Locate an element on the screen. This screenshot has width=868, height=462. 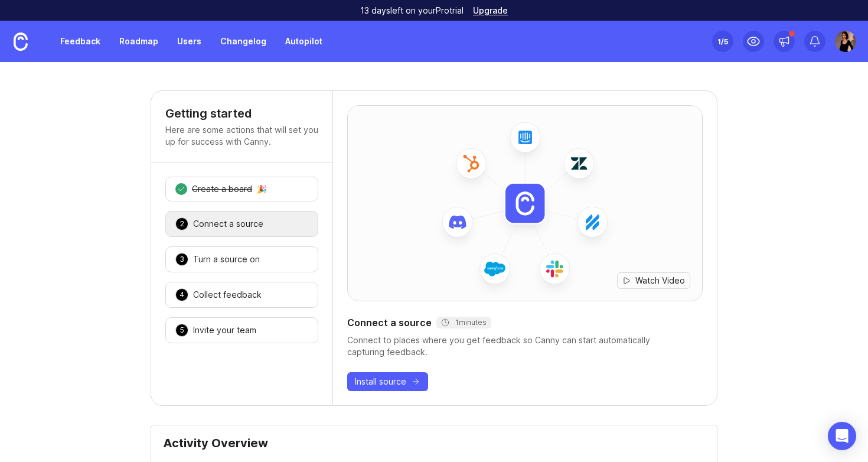
div: 4 is located at coordinates (182, 294).